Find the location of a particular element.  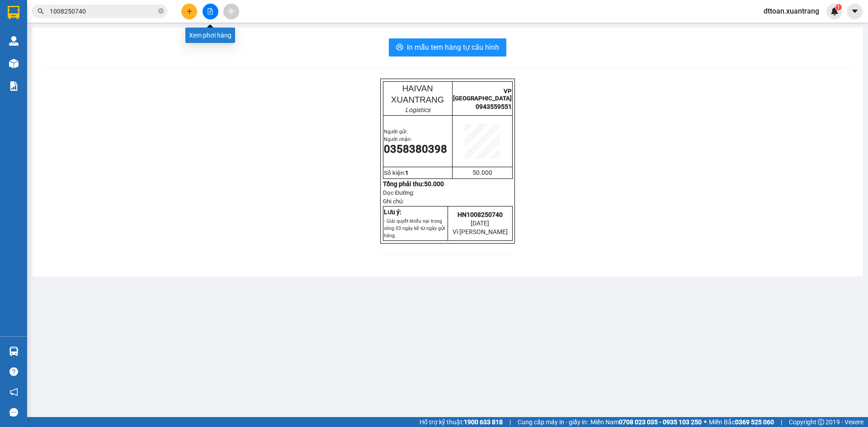

span: Miền Nam is located at coordinates (646, 422).